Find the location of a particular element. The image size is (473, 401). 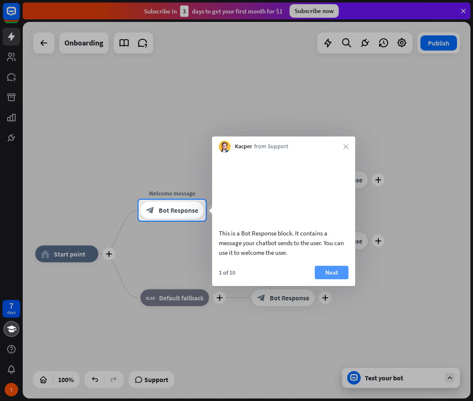

i: close is located at coordinates (346, 146).